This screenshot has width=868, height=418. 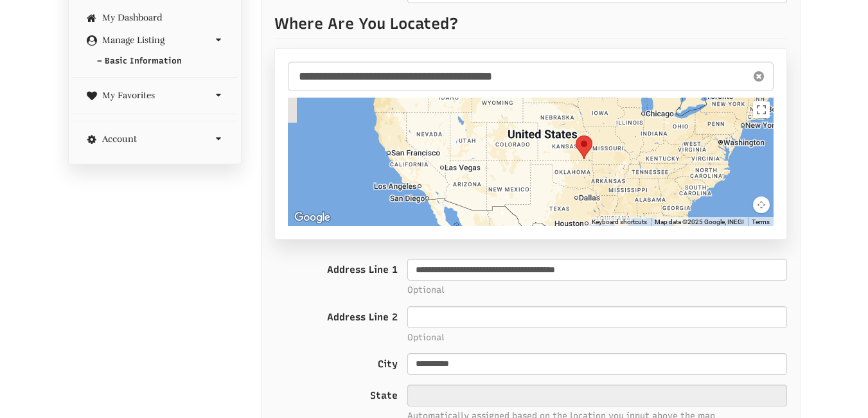 What do you see at coordinates (699, 222) in the screenshot?
I see `span: Map data ©2025 Google, INEGI` at bounding box center [699, 222].